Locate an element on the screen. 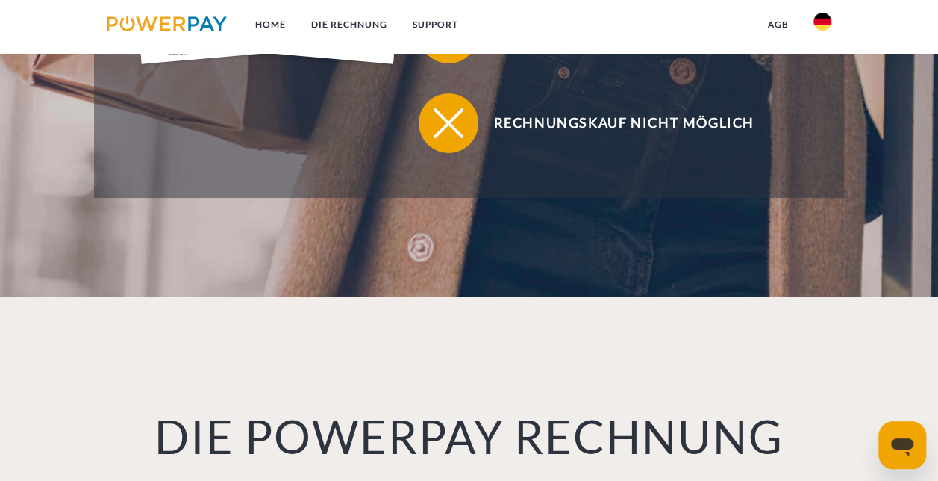 This screenshot has height=481, width=938. a: agb is located at coordinates (778, 25).